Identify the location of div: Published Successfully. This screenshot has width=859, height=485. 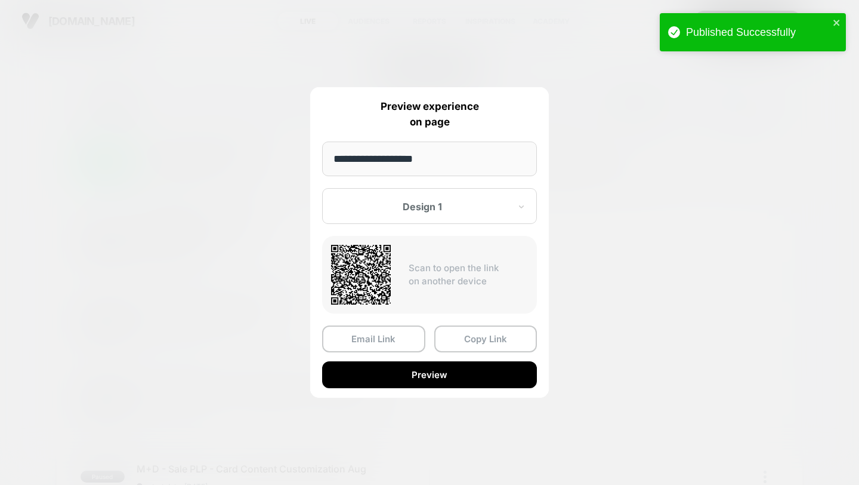
(758, 32).